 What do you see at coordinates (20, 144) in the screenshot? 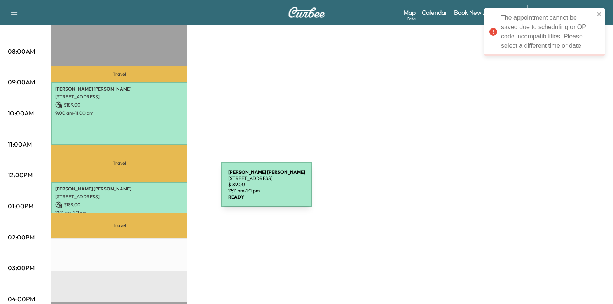
I see `p: 11:00AM` at bounding box center [20, 144].